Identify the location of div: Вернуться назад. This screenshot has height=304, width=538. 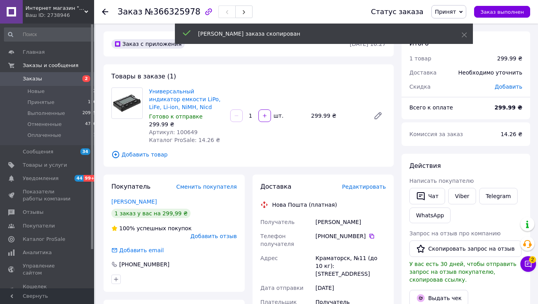
(105, 12).